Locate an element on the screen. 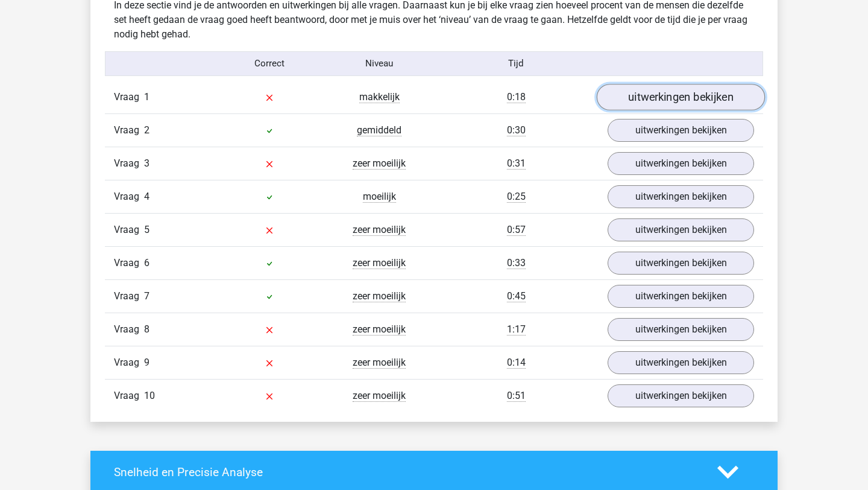  span: 10 is located at coordinates (150, 395).